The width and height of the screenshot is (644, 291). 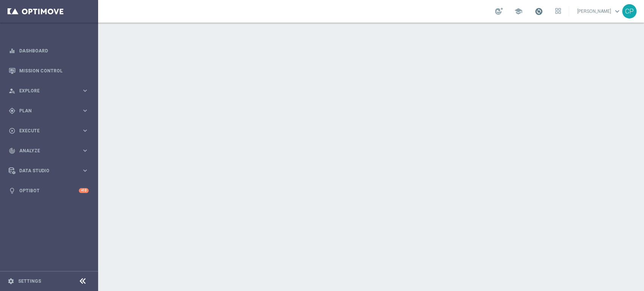 I want to click on i: track_changes, so click(x=12, y=151).